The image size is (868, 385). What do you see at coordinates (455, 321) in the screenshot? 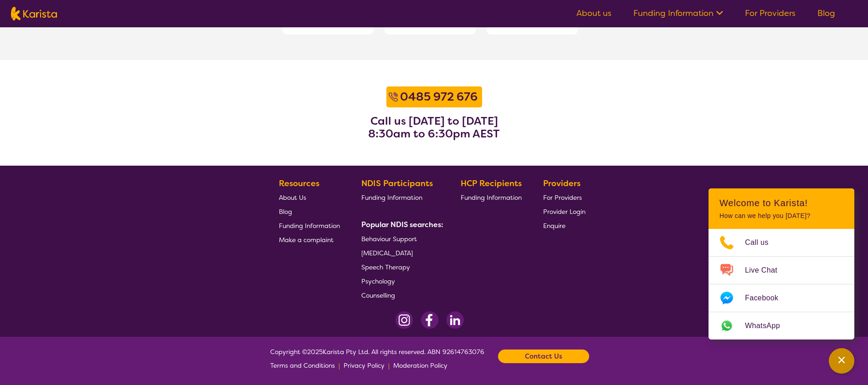
I see `img: LinkedIn` at bounding box center [455, 321].